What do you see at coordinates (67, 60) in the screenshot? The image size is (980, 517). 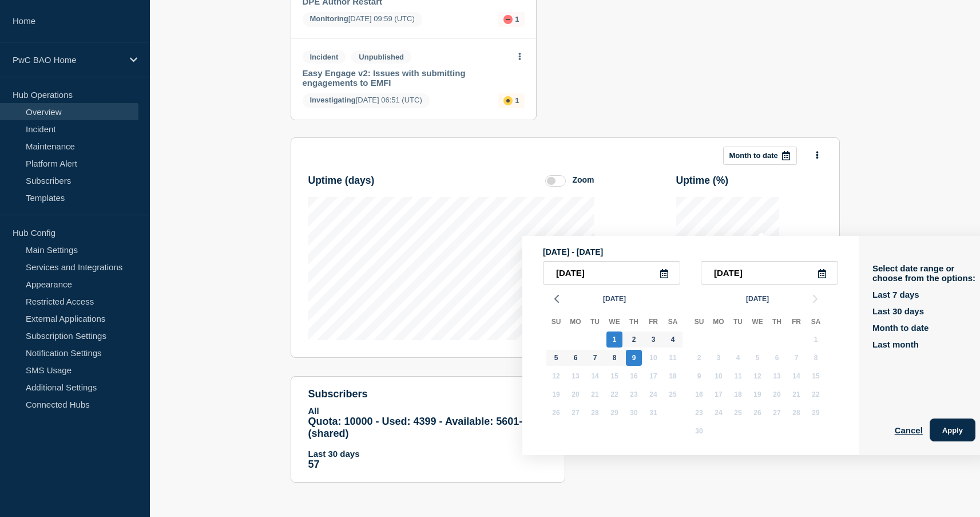 I see `p: PwC BAO Home` at bounding box center [67, 60].